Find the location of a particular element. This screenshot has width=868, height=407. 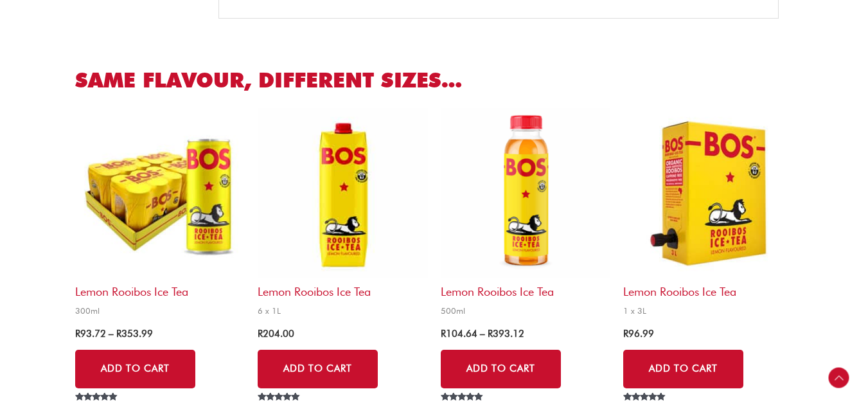

img: berry rooibos ice tea is located at coordinates (526, 193).